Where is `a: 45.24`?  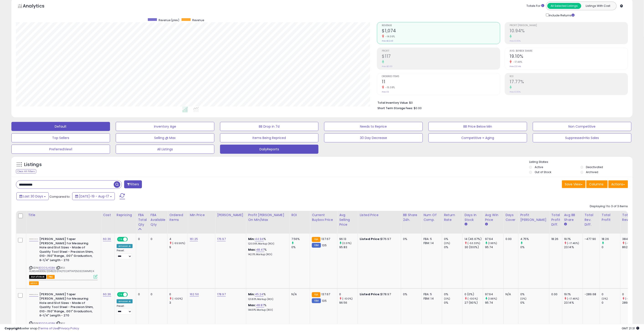
a: 45.24 is located at coordinates (259, 294).